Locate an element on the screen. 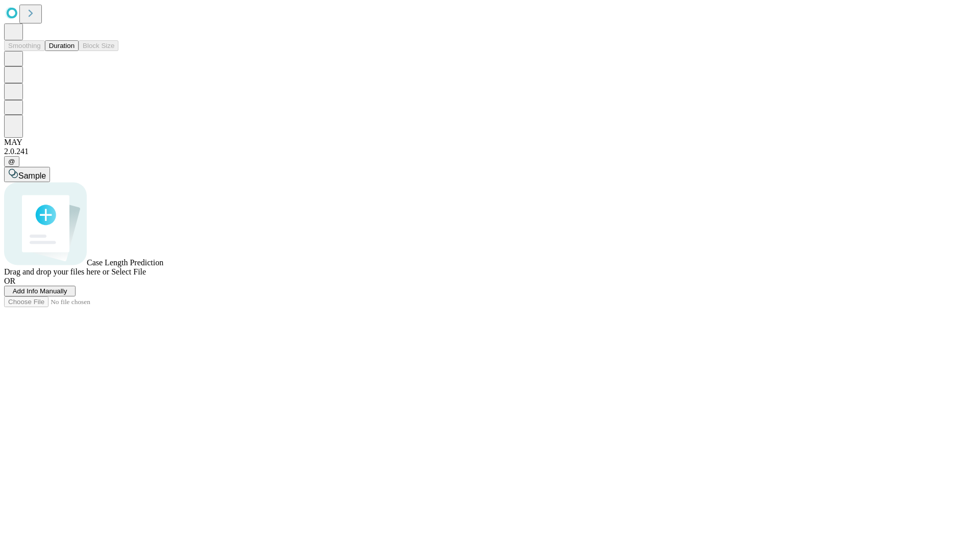  span: Sample is located at coordinates (32, 176).